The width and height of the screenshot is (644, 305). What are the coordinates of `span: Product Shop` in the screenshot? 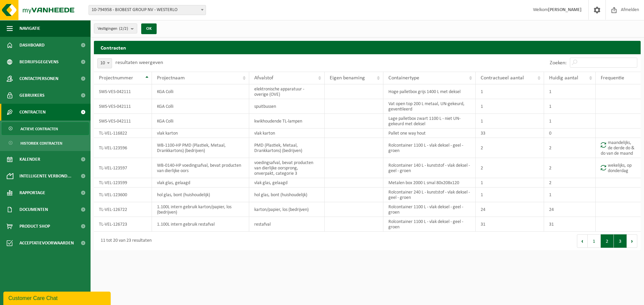 It's located at (34, 226).